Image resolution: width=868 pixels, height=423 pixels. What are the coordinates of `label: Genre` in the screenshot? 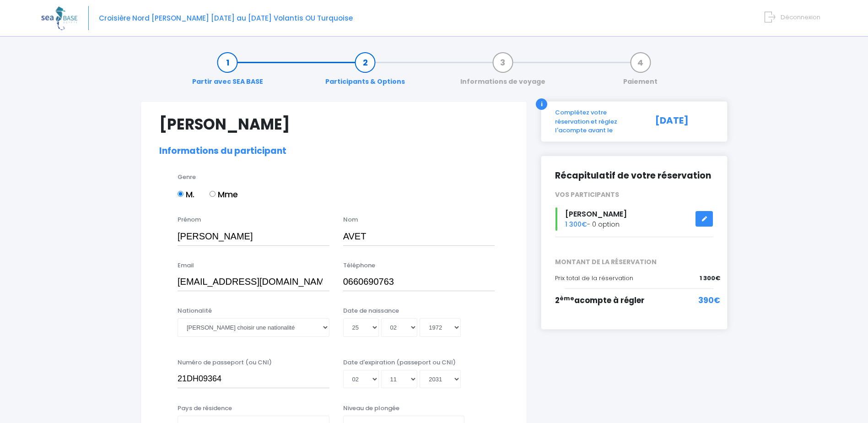 It's located at (187, 177).